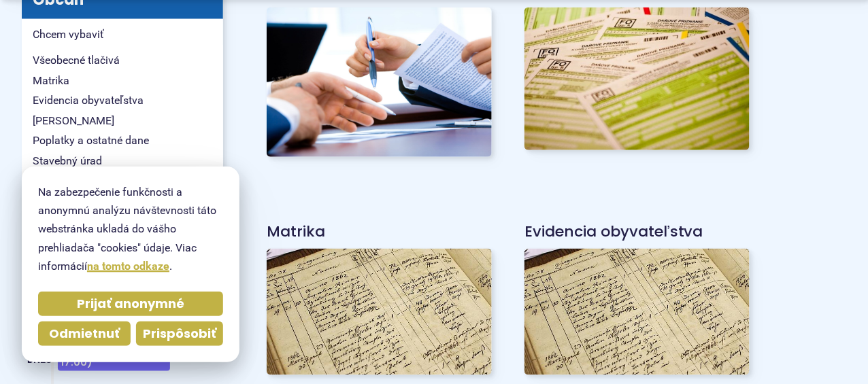 Image resolution: width=868 pixels, height=384 pixels. What do you see at coordinates (122, 100) in the screenshot?
I see `span: Evidencia obyvateľstva` at bounding box center [122, 100].